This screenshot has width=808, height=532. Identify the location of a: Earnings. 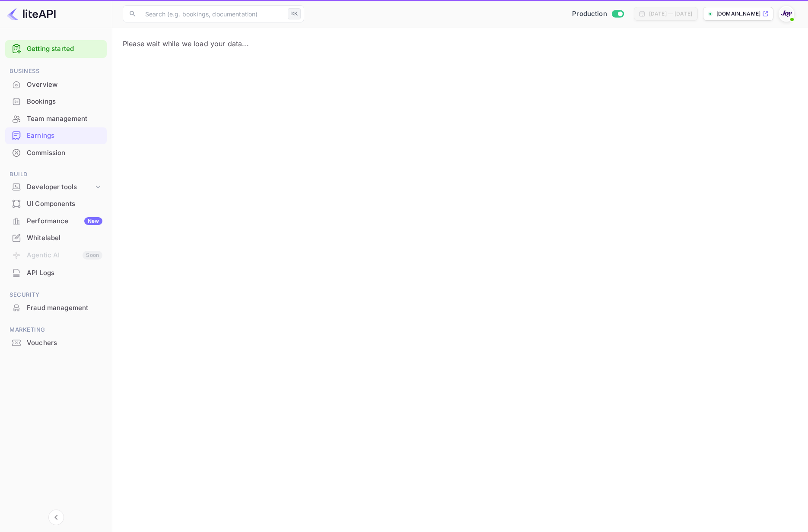
(56, 135).